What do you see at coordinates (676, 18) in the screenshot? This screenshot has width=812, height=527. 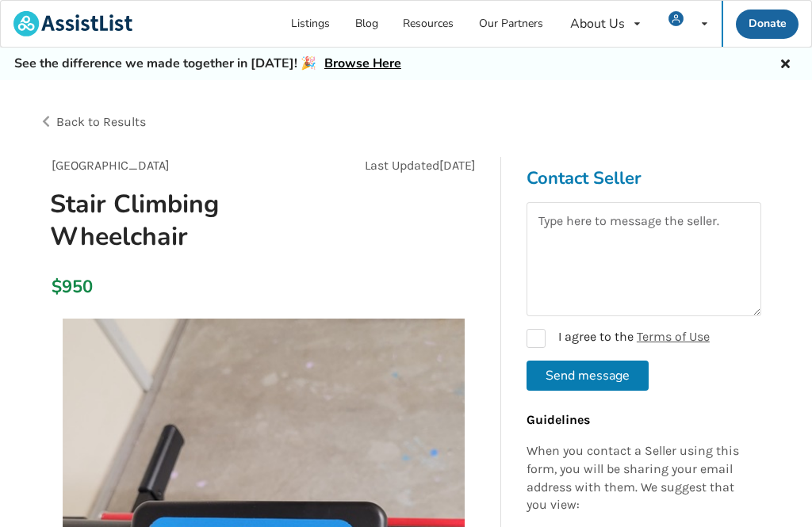 I see `img: user icon` at bounding box center [676, 18].